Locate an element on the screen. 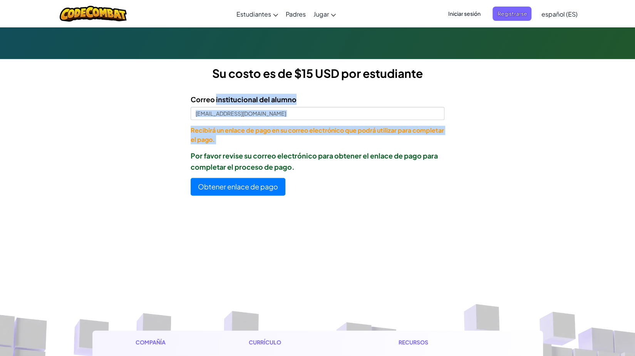  button: Obtener enlace de pago is located at coordinates (238, 187).